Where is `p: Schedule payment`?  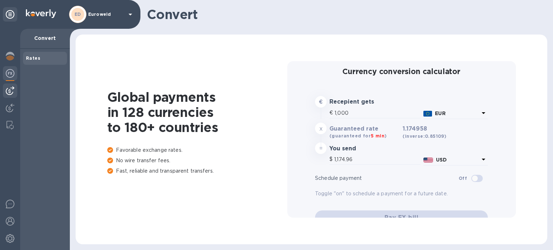
p: Schedule payment is located at coordinates (387, 178).